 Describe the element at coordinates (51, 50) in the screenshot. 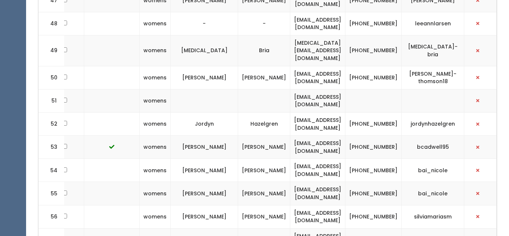

I see `td: 49` at that location.